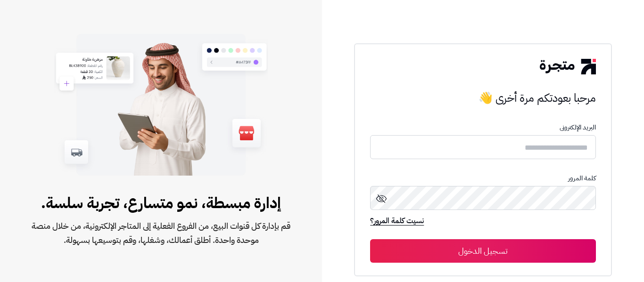  What do you see at coordinates (483, 128) in the screenshot?
I see `p: البريد الإلكترونى` at bounding box center [483, 128].